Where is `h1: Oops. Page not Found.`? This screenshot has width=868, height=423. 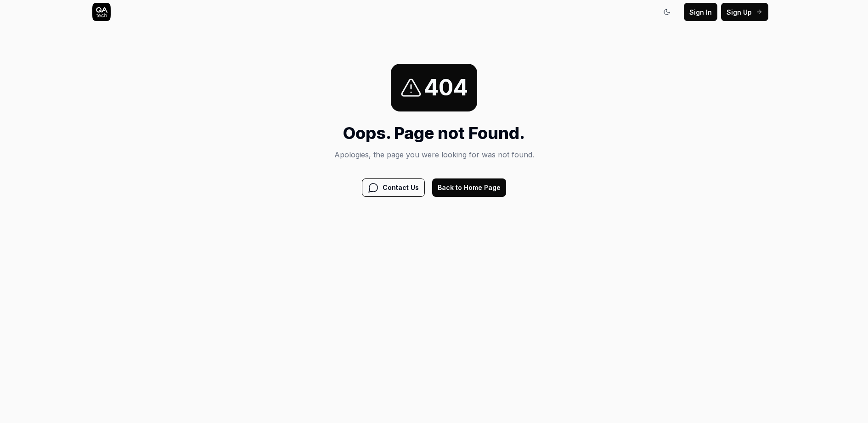 h1: Oops. Page not Found. is located at coordinates (434, 133).